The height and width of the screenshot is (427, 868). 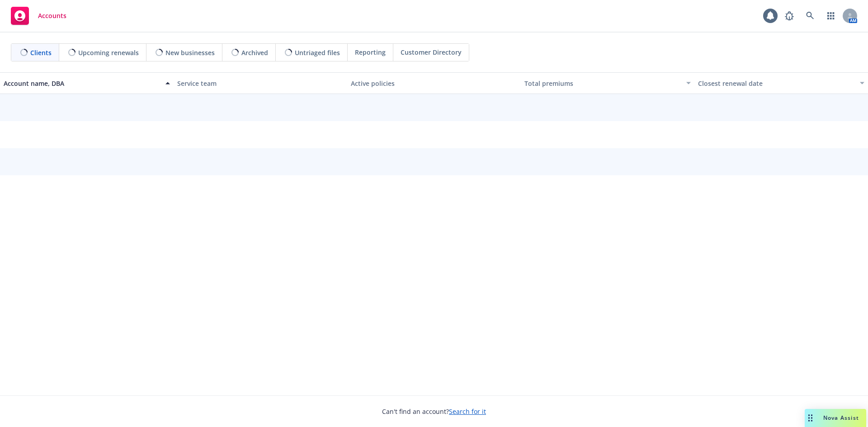 What do you see at coordinates (835, 418) in the screenshot?
I see `button: Nova Assist` at bounding box center [835, 418].